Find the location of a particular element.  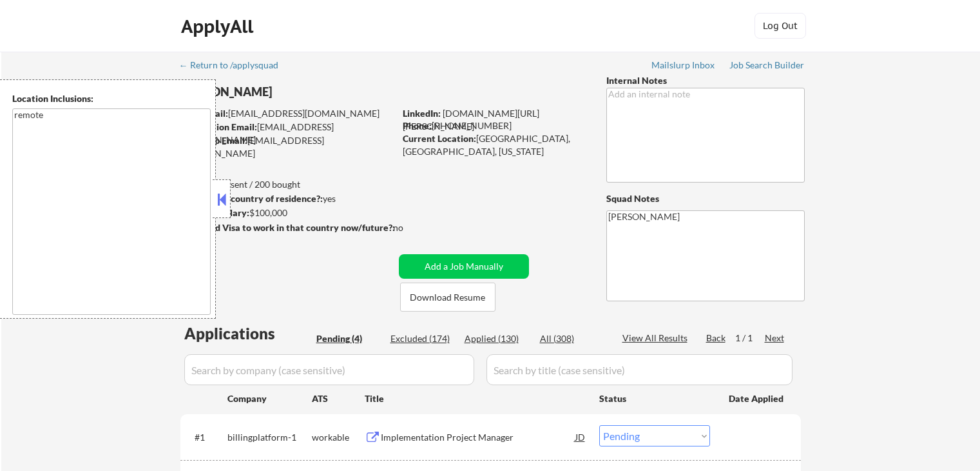

div: JD is located at coordinates (581, 437).